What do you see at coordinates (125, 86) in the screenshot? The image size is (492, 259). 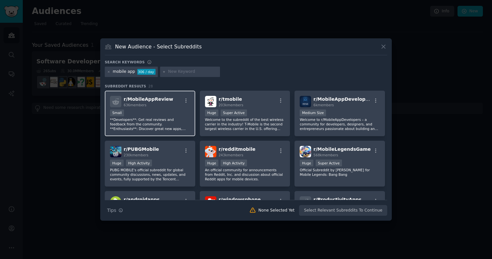 I see `span: Subreddit Results` at bounding box center [125, 86].